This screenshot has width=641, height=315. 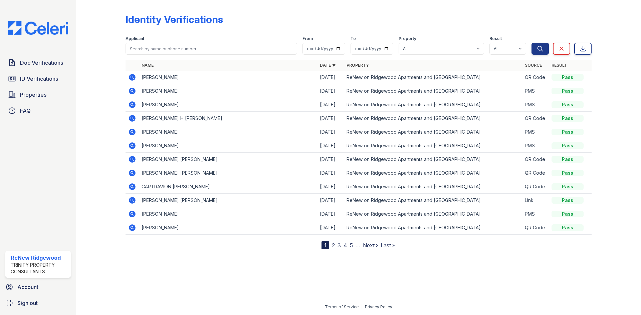 What do you see at coordinates (38, 95) in the screenshot?
I see `a: Properties` at bounding box center [38, 95].